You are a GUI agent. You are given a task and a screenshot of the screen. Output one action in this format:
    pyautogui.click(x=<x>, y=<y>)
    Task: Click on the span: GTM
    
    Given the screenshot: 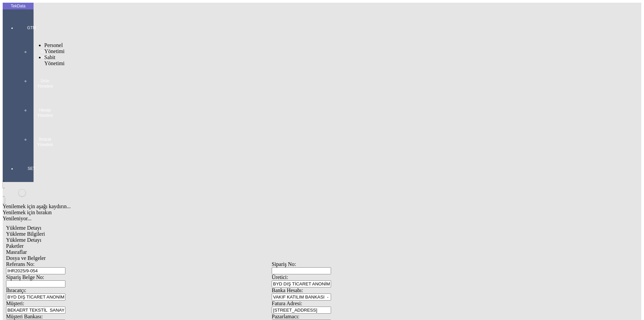 What is the action you would take?
    pyautogui.click(x=32, y=28)
    